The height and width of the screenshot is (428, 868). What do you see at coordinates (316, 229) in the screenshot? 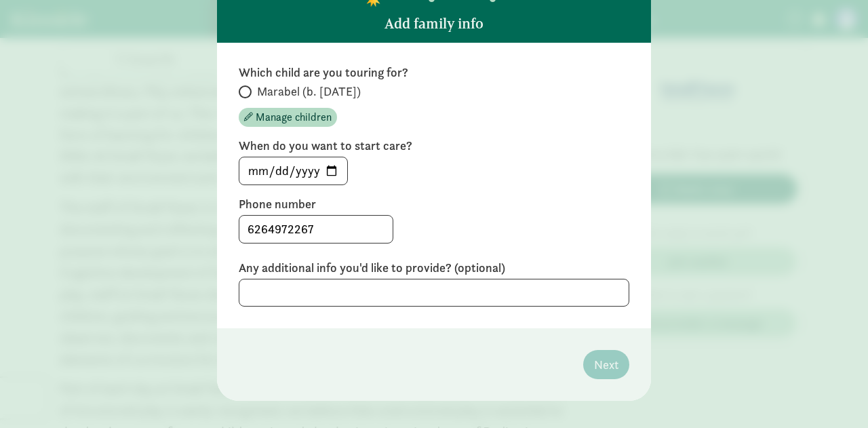
I see `input: 5555555555` at bounding box center [316, 229].